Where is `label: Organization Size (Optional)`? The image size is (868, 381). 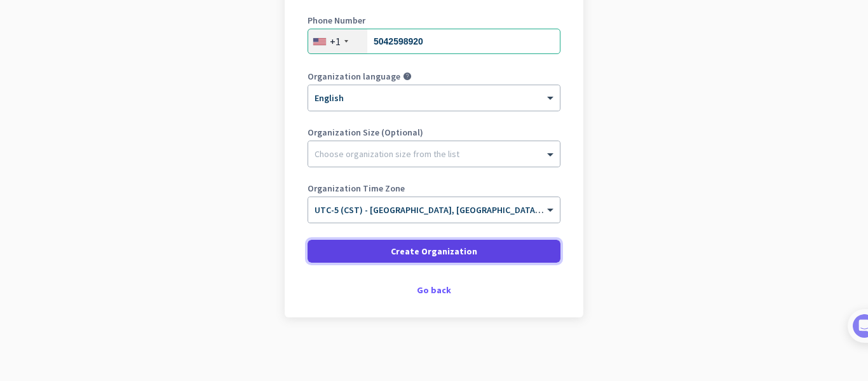
label: Organization Size (Optional) is located at coordinates (434, 132).